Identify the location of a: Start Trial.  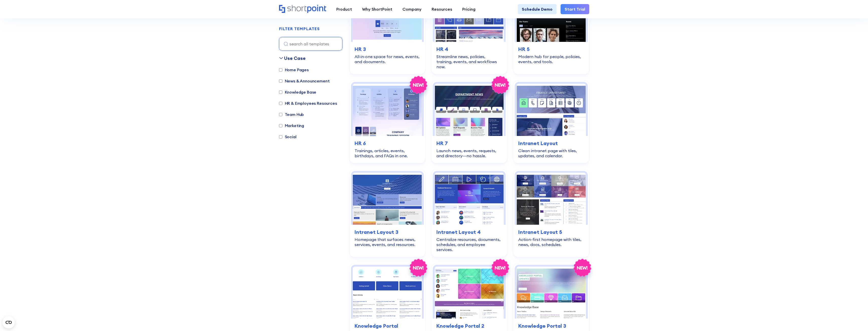
(575, 9).